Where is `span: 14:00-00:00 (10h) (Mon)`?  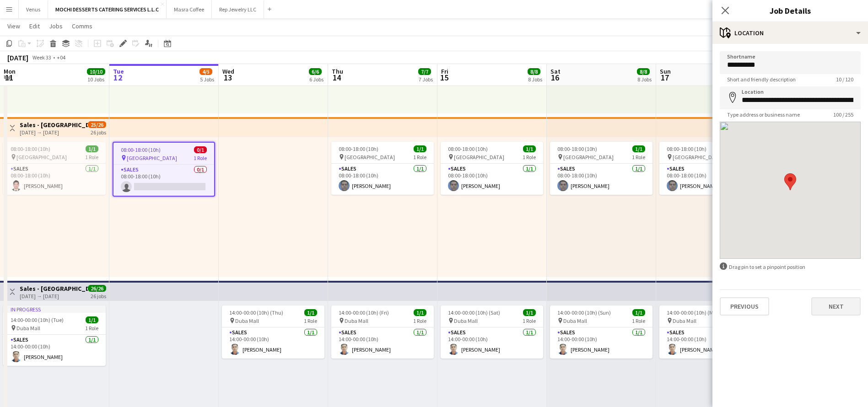
span: 14:00-00:00 (10h) (Mon) is located at coordinates (694, 312).